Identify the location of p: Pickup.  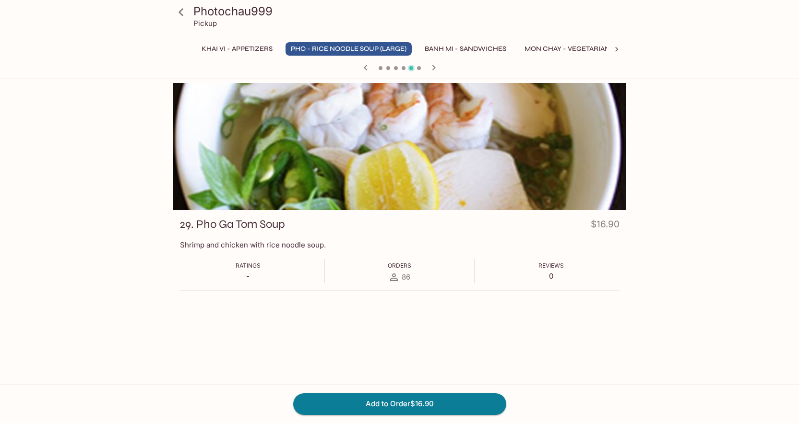
(205, 23).